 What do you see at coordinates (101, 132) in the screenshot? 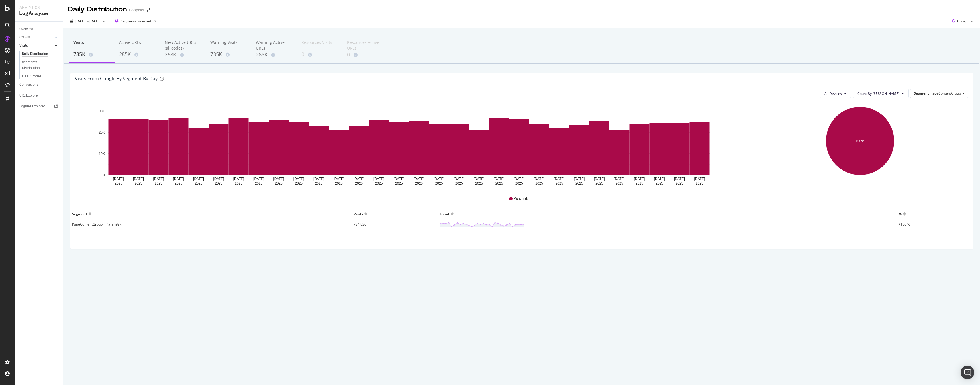
I see `text: 20K` at bounding box center [101, 132].